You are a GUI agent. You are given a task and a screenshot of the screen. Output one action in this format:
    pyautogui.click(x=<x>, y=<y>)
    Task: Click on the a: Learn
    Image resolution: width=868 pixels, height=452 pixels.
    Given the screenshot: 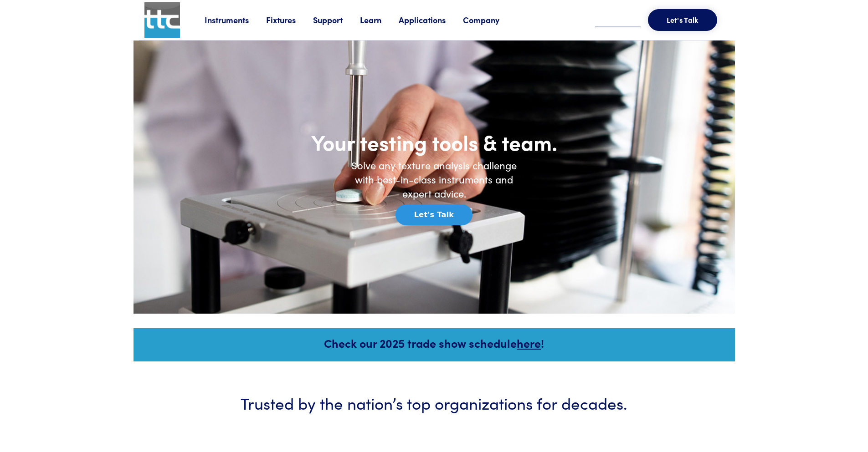 What is the action you would take?
    pyautogui.click(x=379, y=20)
    